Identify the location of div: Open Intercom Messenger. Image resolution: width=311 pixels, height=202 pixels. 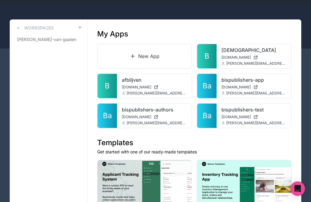
(297, 188).